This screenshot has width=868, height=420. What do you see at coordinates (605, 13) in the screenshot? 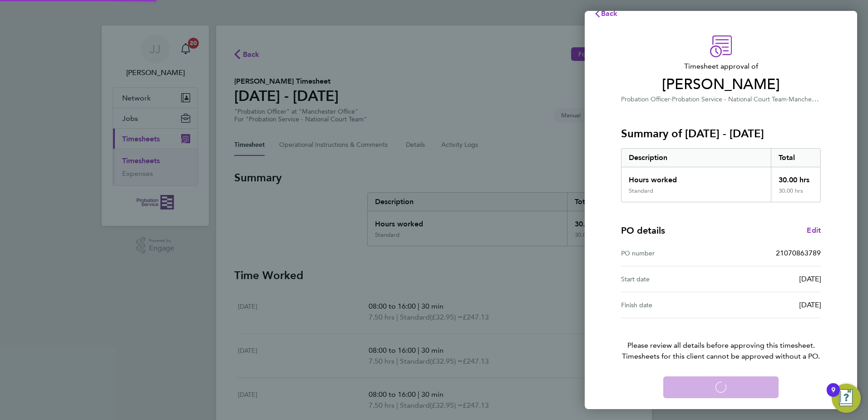
I see `button: Back` at bounding box center [605, 13].